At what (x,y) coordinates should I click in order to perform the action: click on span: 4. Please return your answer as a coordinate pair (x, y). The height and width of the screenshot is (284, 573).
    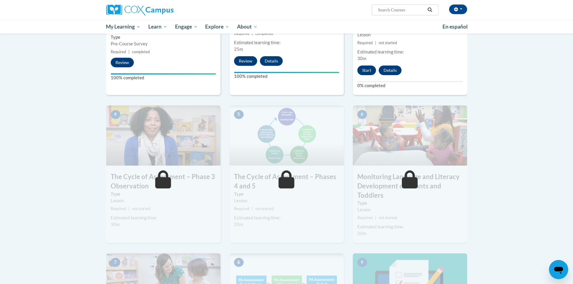
    Looking at the image, I should click on (116, 115).